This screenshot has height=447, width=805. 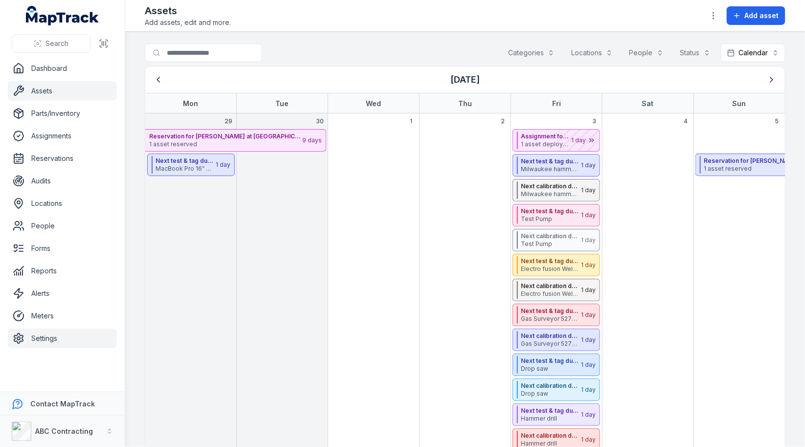 I want to click on h2: Assets, so click(x=188, y=11).